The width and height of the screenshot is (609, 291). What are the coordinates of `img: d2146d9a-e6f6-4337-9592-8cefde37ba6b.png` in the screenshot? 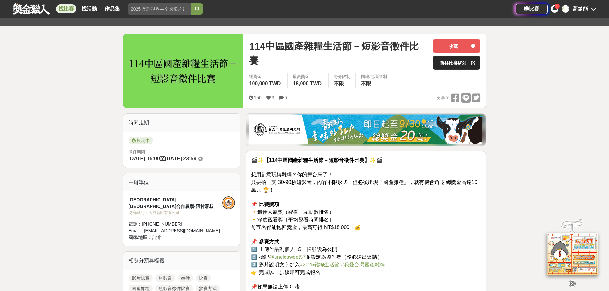 It's located at (572, 249).